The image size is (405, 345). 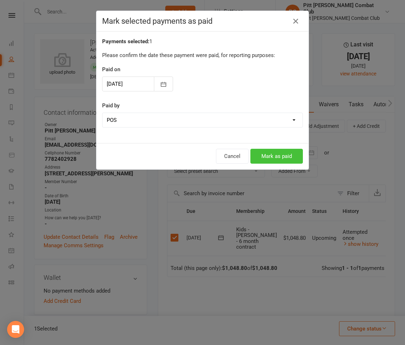 I want to click on button: Cancel, so click(x=232, y=156).